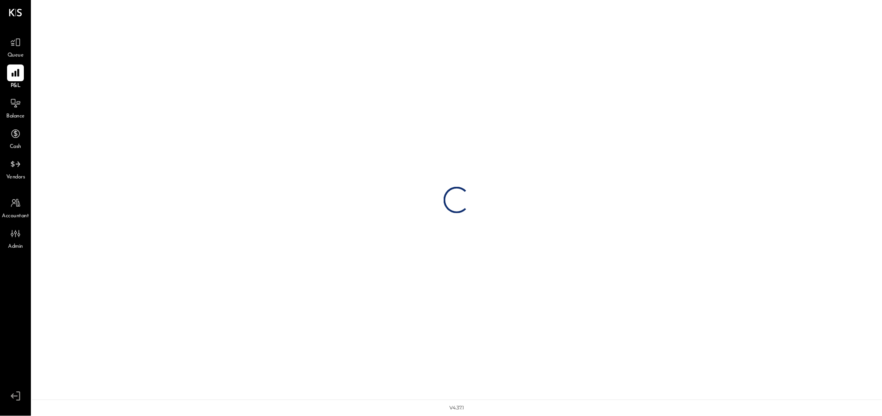 The width and height of the screenshot is (882, 416). Describe the element at coordinates (15, 138) in the screenshot. I see `a: Cash` at that location.